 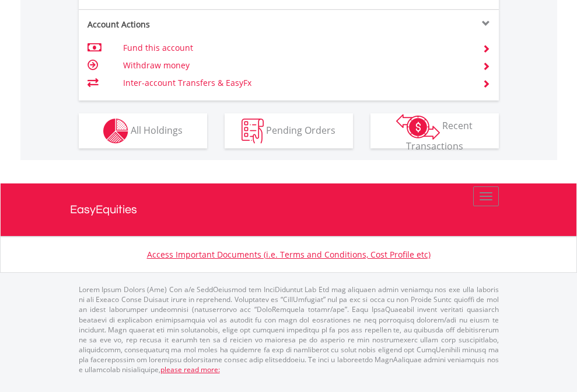 What do you see at coordinates (295, 48) in the screenshot?
I see `td: Fund this account` at bounding box center [295, 48].